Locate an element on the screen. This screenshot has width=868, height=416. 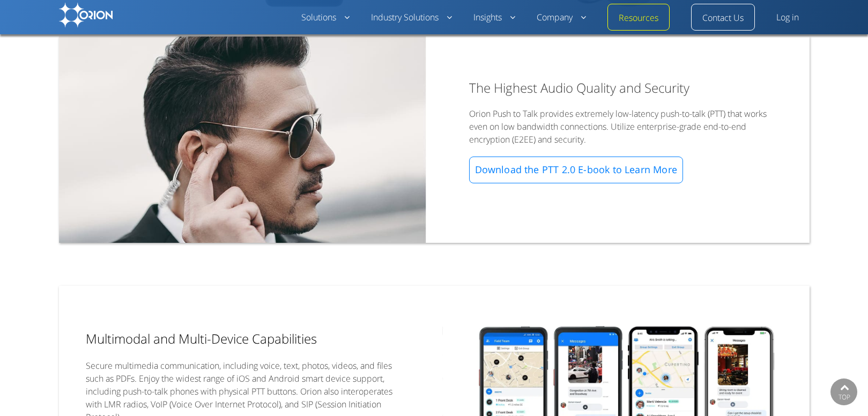
a: Solutions is located at coordinates (326, 18).